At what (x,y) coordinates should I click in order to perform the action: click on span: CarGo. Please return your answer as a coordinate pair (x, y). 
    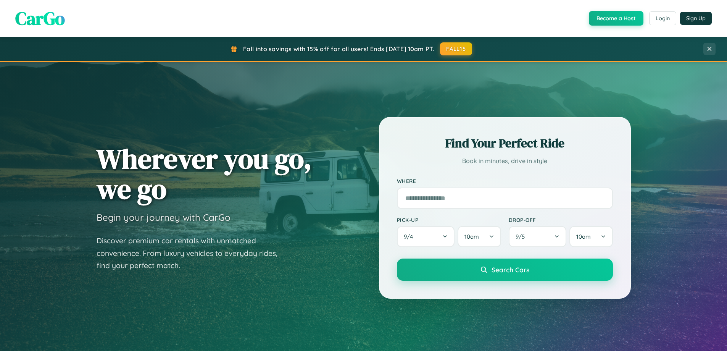
    Looking at the image, I should click on (40, 18).